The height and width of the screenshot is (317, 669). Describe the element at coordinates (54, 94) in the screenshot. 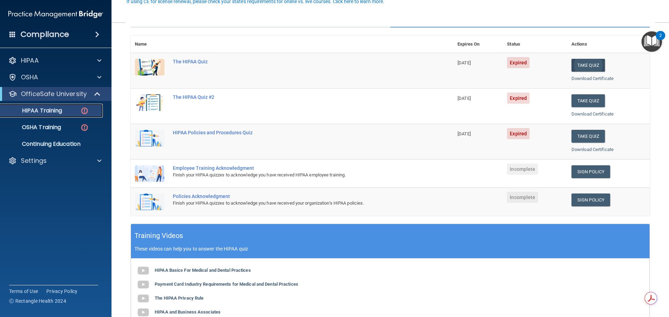

I see `p: OfficeSafe University` at that location.